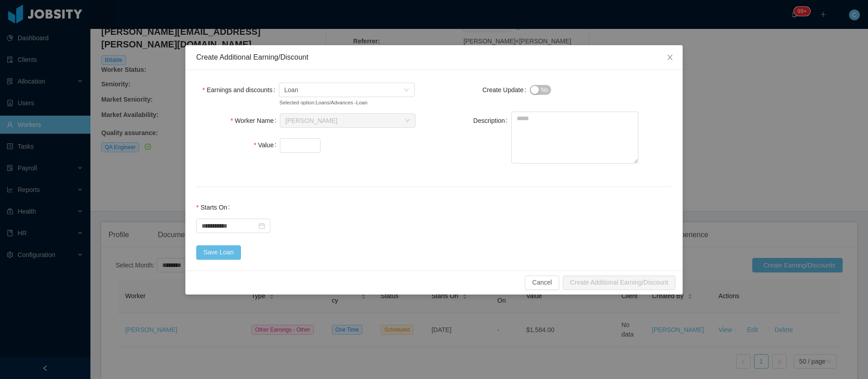 The height and width of the screenshot is (379, 868). What do you see at coordinates (300, 146) in the screenshot?
I see `input: Value` at bounding box center [300, 146].